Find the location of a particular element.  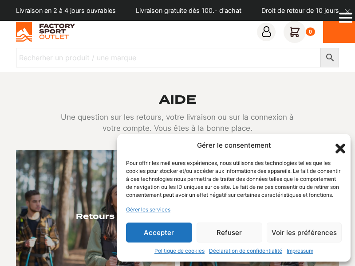

button: Refuser is located at coordinates (229, 232).